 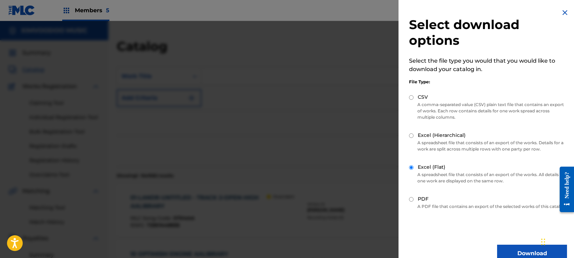 I want to click on img: MLC Logo, so click(x=22, y=10).